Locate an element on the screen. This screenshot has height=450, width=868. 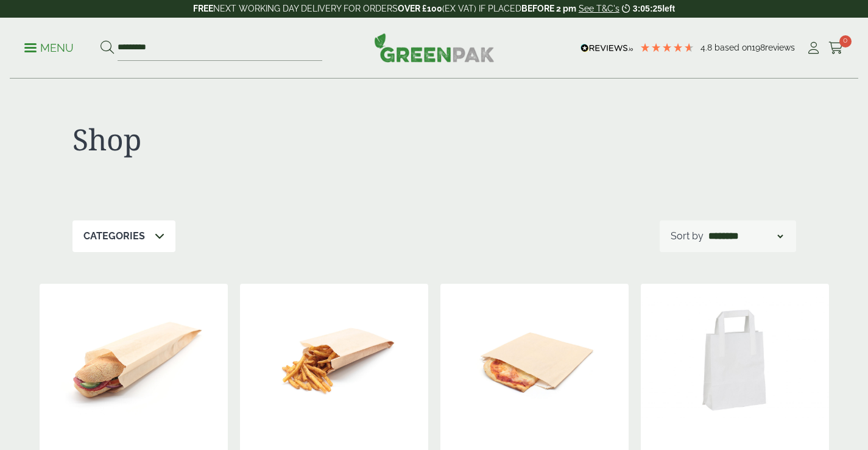
img: 3330051 Hot N Savoury Brown Bag 5x7x10inch with Fries is located at coordinates (334, 360).